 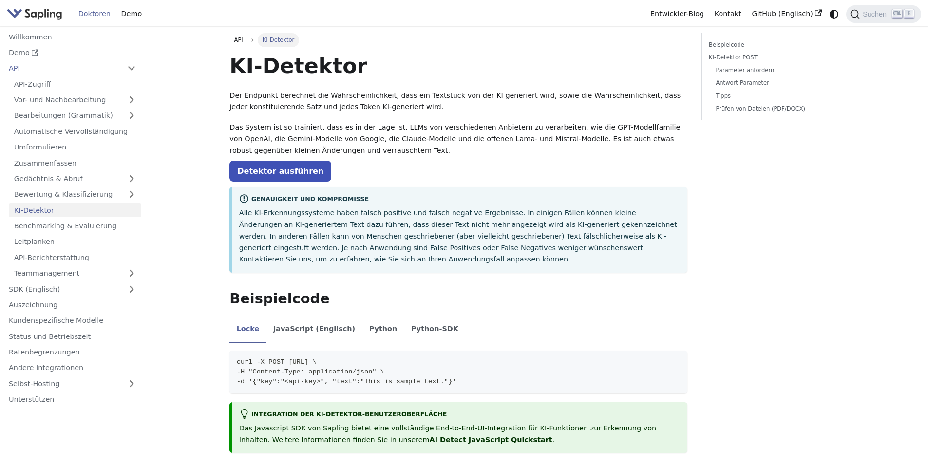 What do you see at coordinates (75, 242) in the screenshot?
I see `a: Leitplanken` at bounding box center [75, 242].